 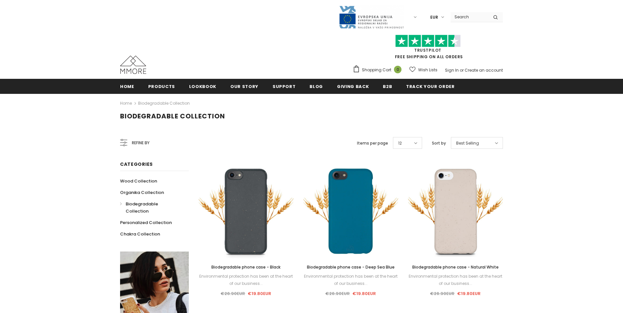 I want to click on a: Giving back, so click(x=352, y=86).